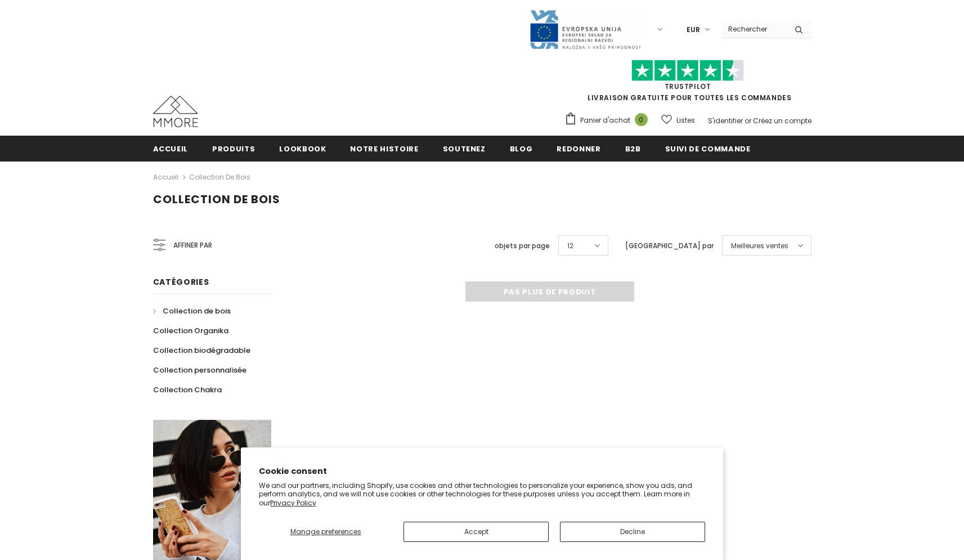 This screenshot has height=560, width=964. What do you see at coordinates (383, 148) in the screenshot?
I see `a: Notre histoire` at bounding box center [383, 148].